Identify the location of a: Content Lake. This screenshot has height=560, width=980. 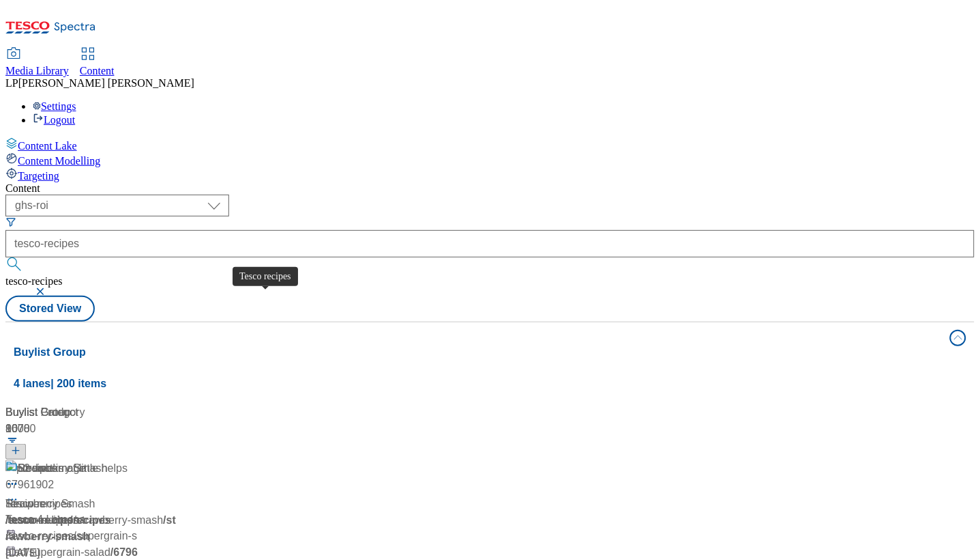
(490, 144).